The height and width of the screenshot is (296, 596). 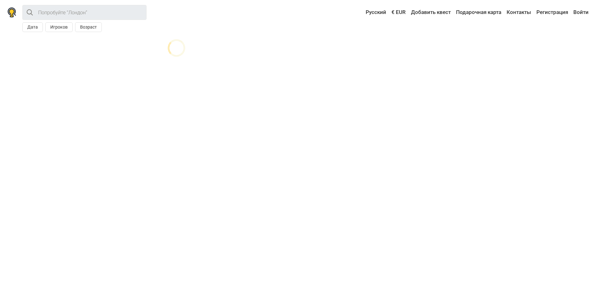 What do you see at coordinates (84, 12) in the screenshot?
I see `input: Попробуйте “Лондон”` at bounding box center [84, 12].